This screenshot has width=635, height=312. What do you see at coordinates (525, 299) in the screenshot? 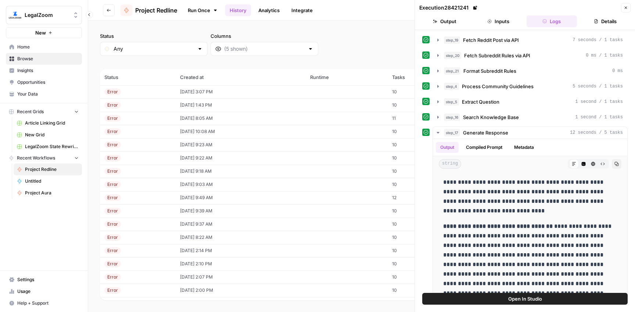
I see `span: Open In Studio` at bounding box center [525, 299].